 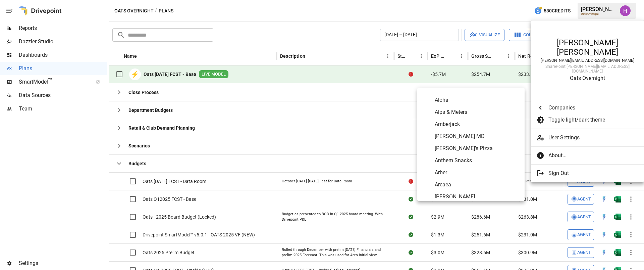 What do you see at coordinates (591, 174) in the screenshot?
I see `span: Sign Out` at bounding box center [591, 174].